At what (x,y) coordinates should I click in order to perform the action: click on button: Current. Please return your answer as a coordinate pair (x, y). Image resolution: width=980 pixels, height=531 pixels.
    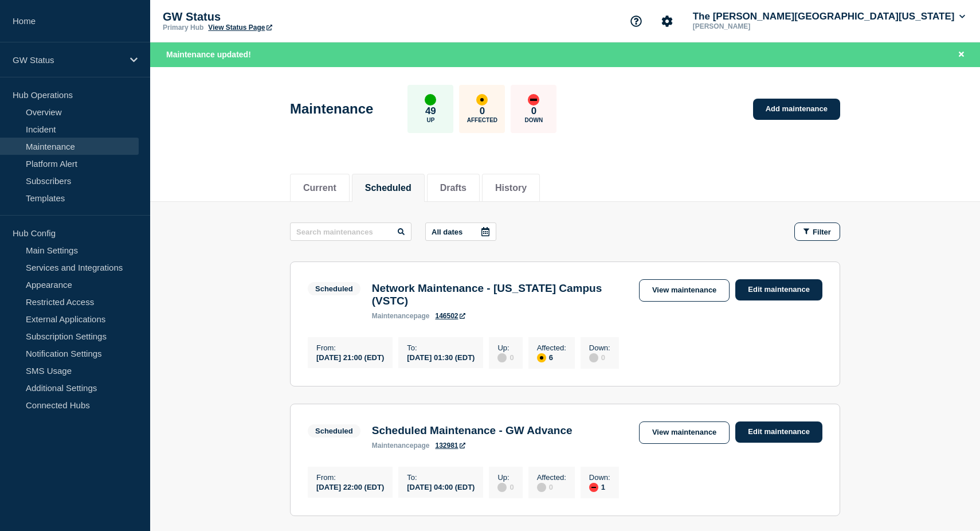
    Looking at the image, I should click on (319, 188).